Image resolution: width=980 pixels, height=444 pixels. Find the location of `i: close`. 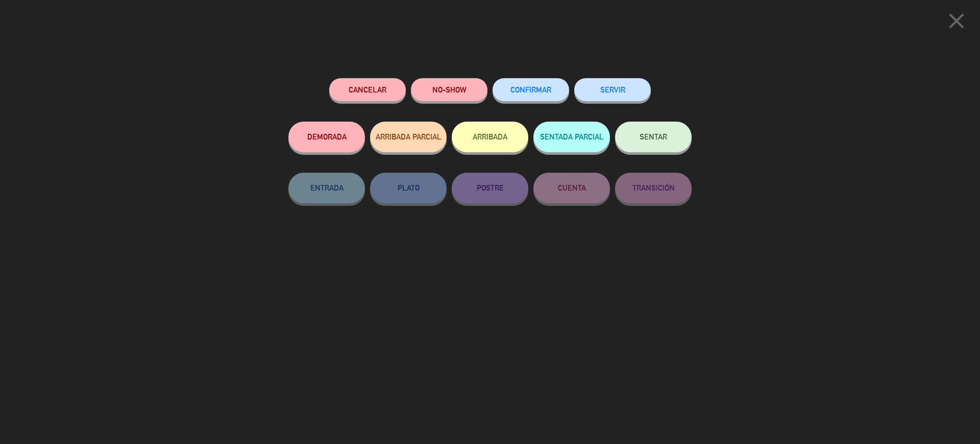

i: close is located at coordinates (957, 21).